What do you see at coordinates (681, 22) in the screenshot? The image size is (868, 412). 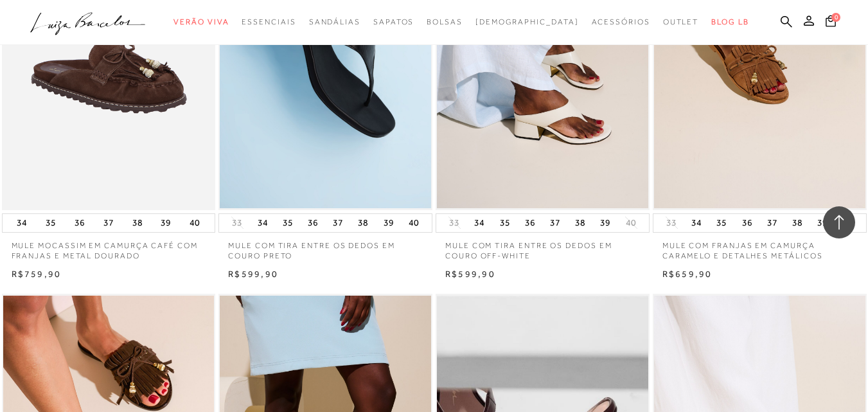 I see `span: Outlet` at bounding box center [681, 22].